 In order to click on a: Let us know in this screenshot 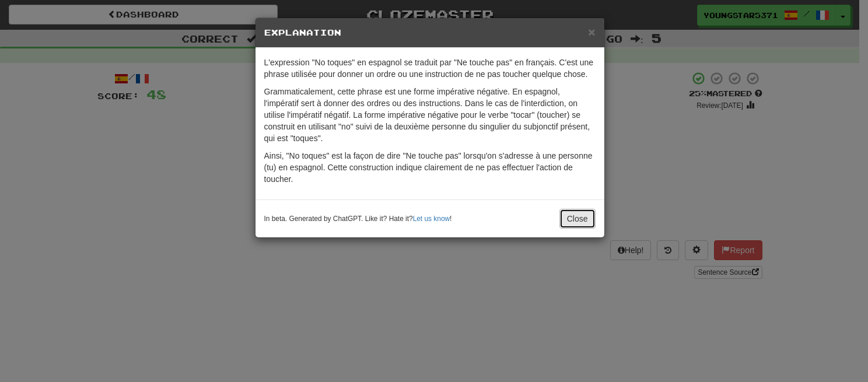, I will do `click(431, 218)`.